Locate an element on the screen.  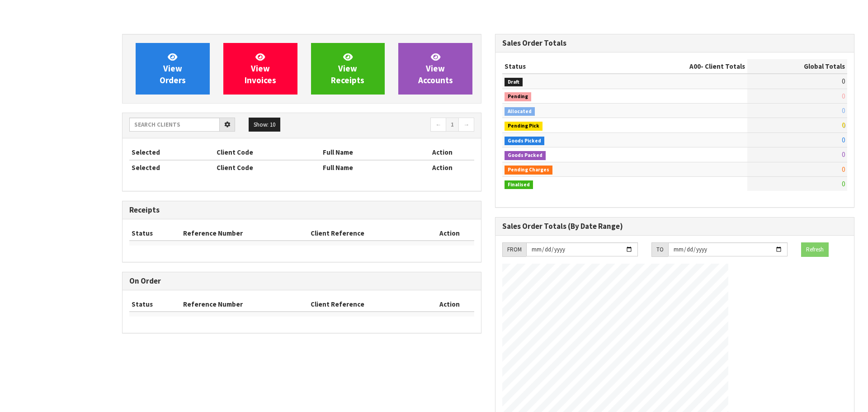
a: ViewReceipts is located at coordinates (348, 69).